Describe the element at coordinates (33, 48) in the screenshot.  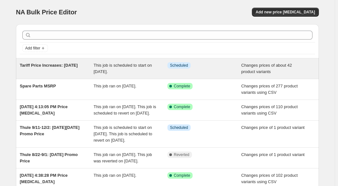
I see `span: Add filter` at that location.